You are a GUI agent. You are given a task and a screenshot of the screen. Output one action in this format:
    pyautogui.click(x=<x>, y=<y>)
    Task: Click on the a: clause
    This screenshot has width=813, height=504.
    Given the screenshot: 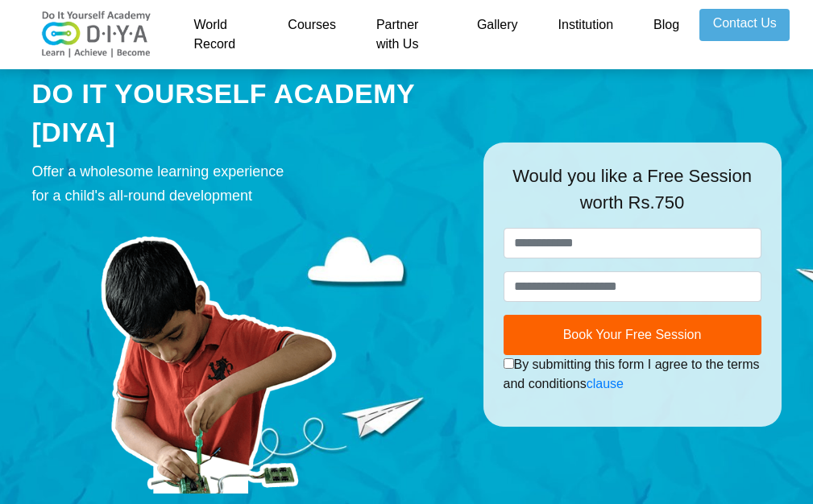 What is the action you would take?
    pyautogui.click(x=606, y=383)
    